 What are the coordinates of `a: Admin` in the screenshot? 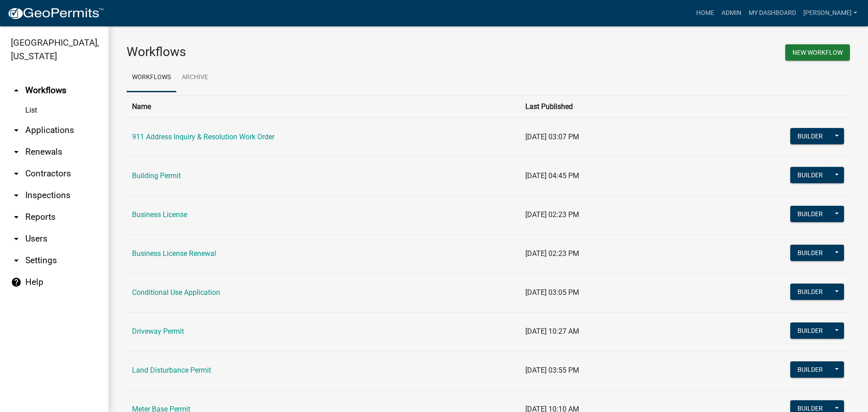 It's located at (732, 13).